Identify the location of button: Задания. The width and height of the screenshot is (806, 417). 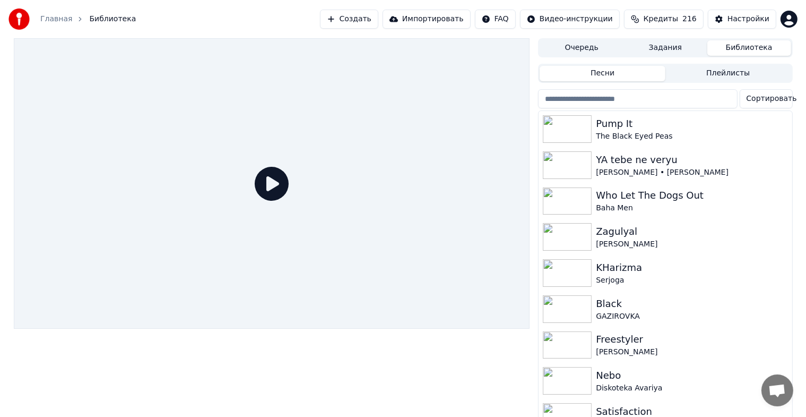
(666, 48).